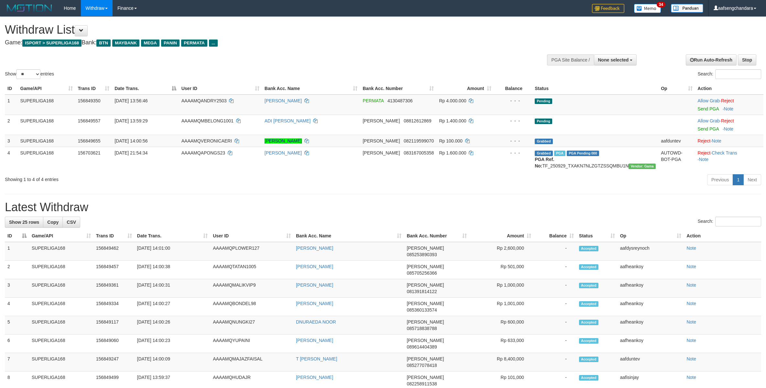  What do you see at coordinates (544, 141) in the screenshot?
I see `span: Grabbed` at bounding box center [544, 141].